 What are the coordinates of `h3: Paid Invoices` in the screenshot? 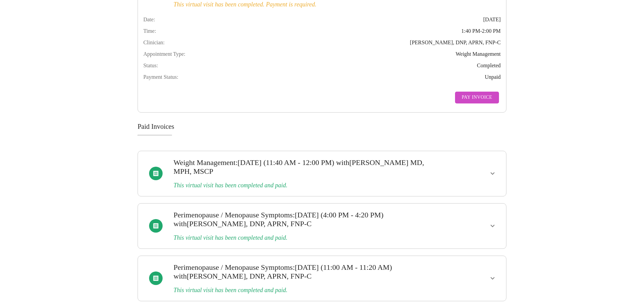 It's located at (322, 127).